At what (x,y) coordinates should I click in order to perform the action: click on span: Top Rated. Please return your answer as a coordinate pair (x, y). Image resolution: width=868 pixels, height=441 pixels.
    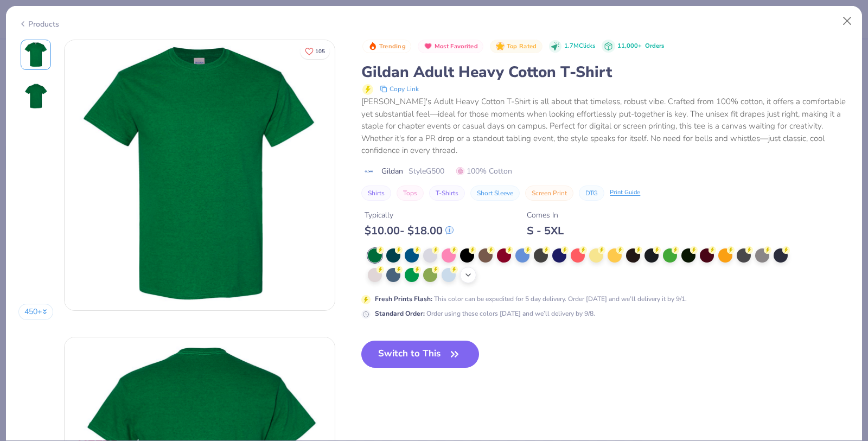
    Looking at the image, I should click on (522, 46).